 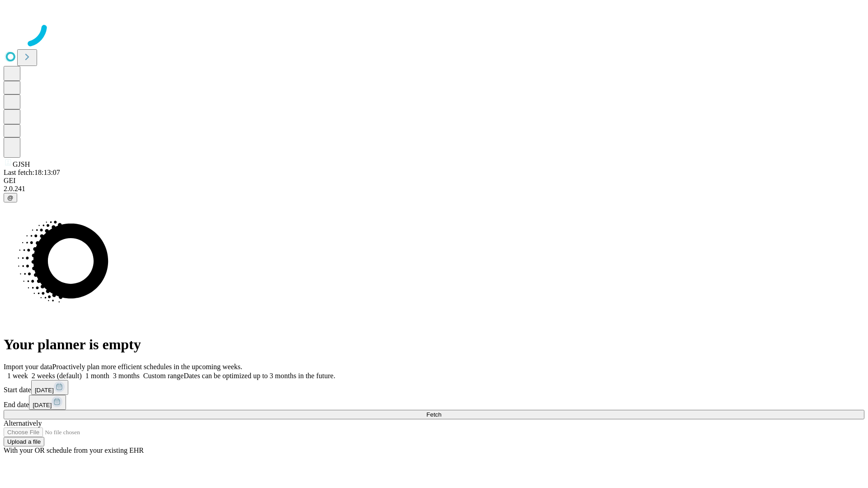 What do you see at coordinates (163, 375) in the screenshot?
I see `span: Custom range` at bounding box center [163, 375].